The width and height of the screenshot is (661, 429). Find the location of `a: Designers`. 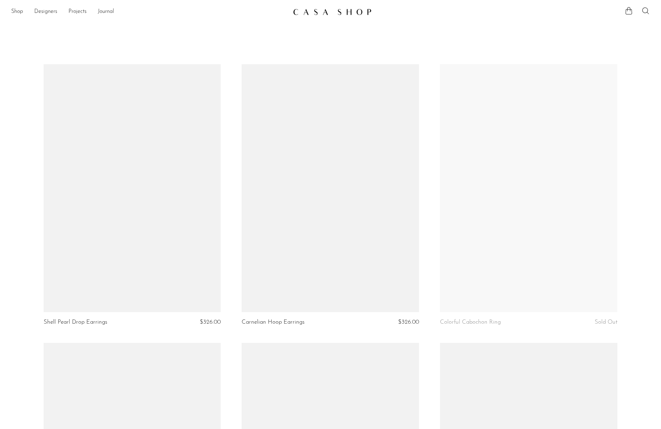

a: Designers is located at coordinates (46, 12).